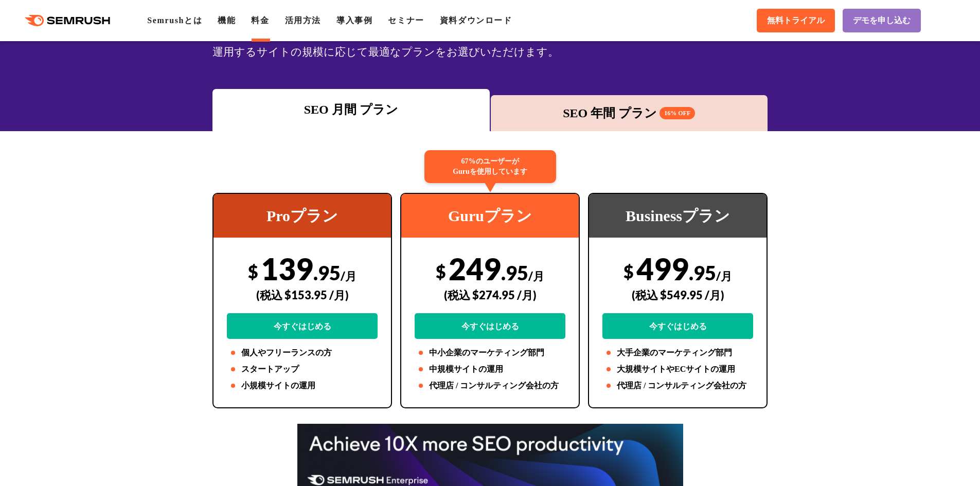 Image resolution: width=980 pixels, height=486 pixels. What do you see at coordinates (490, 167) in the screenshot?
I see `div: 67%のユーザーが Guruを使用しています` at bounding box center [490, 167].